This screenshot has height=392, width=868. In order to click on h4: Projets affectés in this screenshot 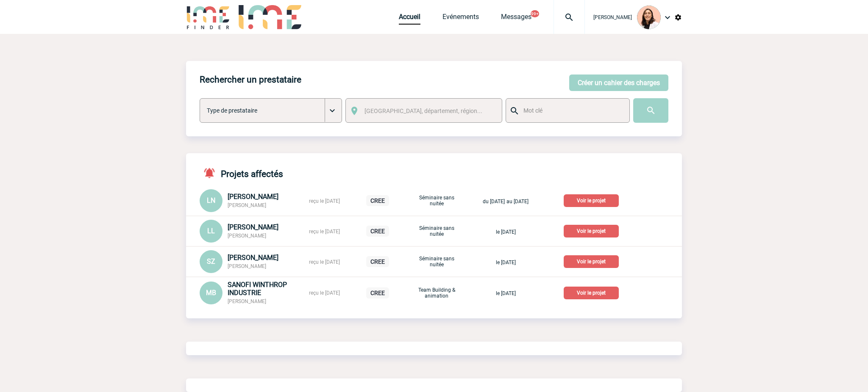, I will do `click(241, 173)`.